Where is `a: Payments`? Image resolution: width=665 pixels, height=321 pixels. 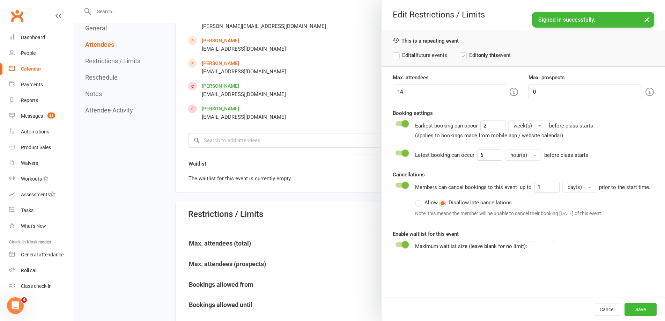 a: Payments is located at coordinates (41, 85).